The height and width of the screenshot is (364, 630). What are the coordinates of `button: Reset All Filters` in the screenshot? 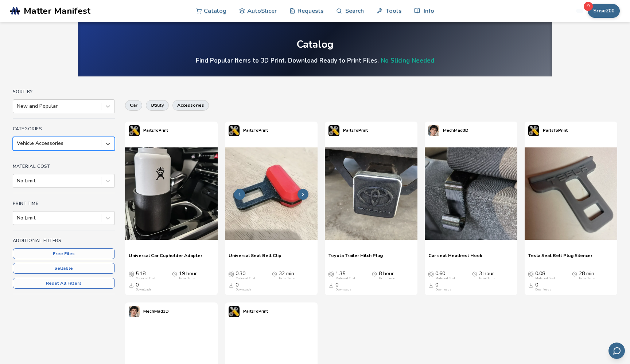 It's located at (64, 284).